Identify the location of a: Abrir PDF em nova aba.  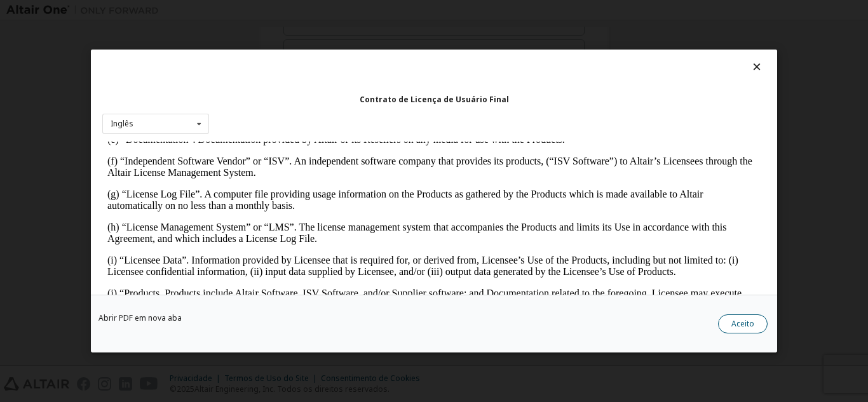
(139, 319).